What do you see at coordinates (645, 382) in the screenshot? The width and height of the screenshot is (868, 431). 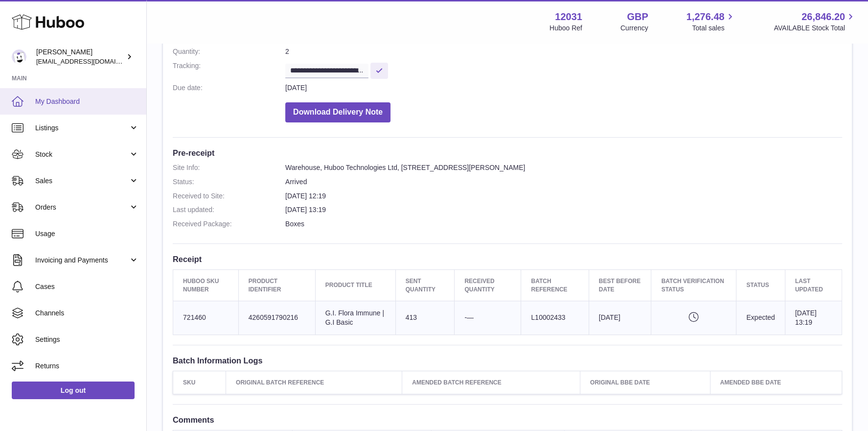 I see `th: Original BBE Date` at bounding box center [645, 382].